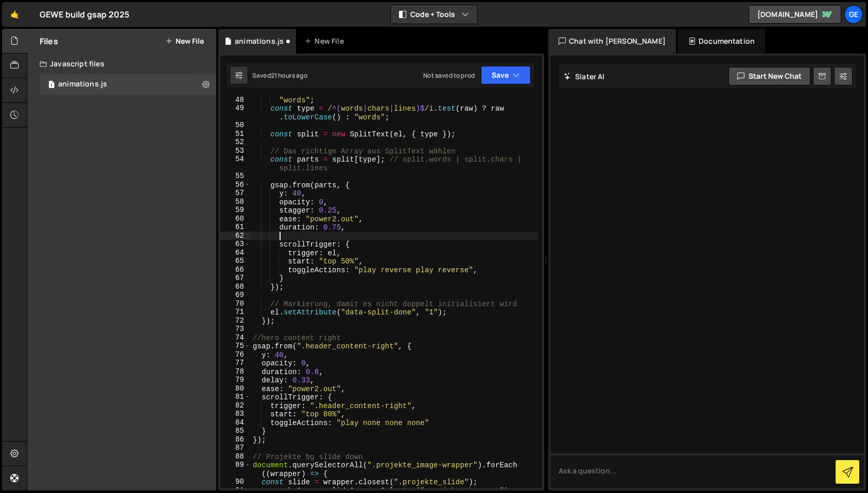  Describe the element at coordinates (235, 355) in the screenshot. I see `div: 76` at that location.